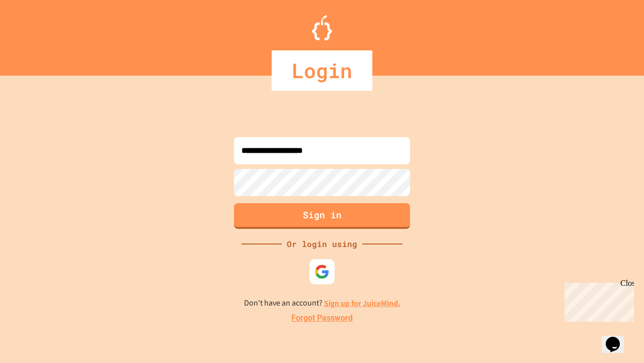  What do you see at coordinates (363, 303) in the screenshot?
I see `a: Sign up for JuiceMind.` at bounding box center [363, 303].